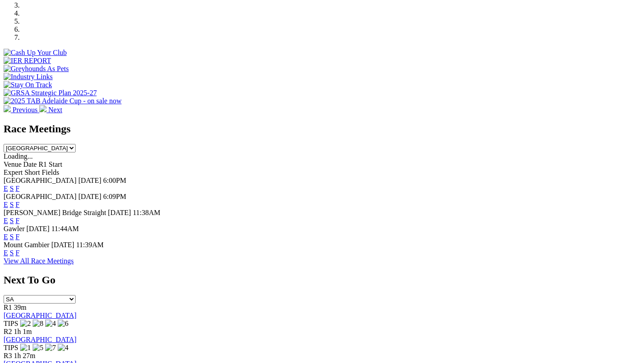 The width and height of the screenshot is (644, 363). Describe the element at coordinates (18, 156) in the screenshot. I see `span: Loading...` at that location.